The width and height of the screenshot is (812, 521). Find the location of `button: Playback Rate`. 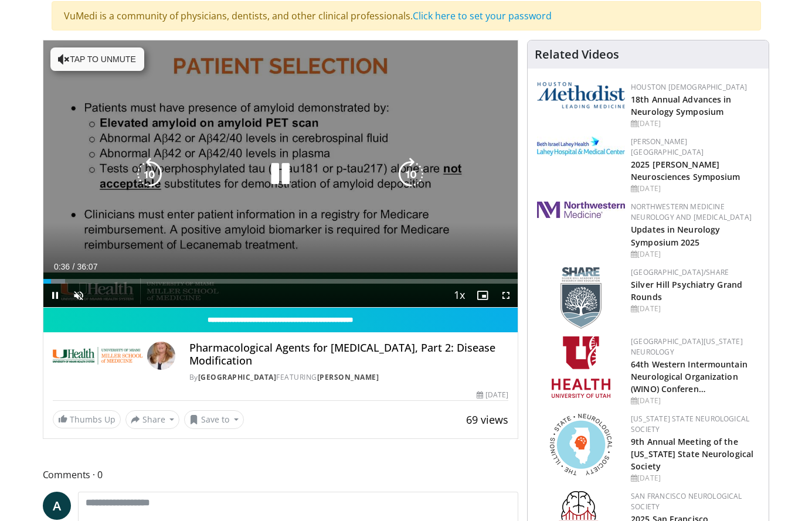

button: Playback Rate is located at coordinates (459, 296).